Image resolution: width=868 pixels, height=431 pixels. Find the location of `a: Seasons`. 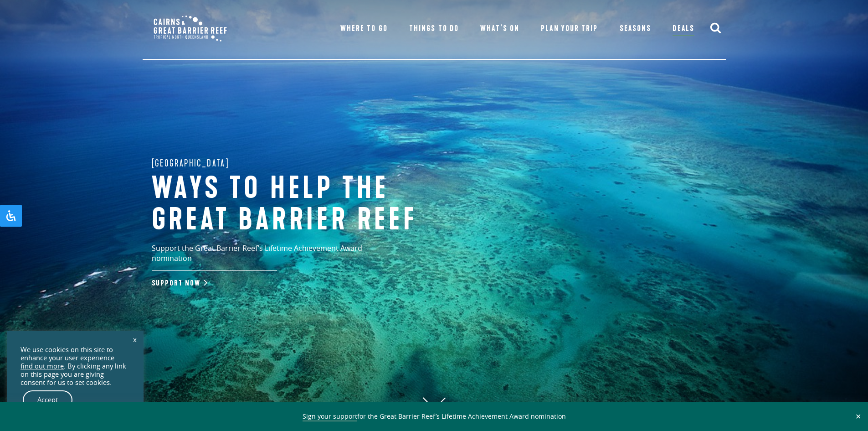

a: Seasons is located at coordinates (635, 29).